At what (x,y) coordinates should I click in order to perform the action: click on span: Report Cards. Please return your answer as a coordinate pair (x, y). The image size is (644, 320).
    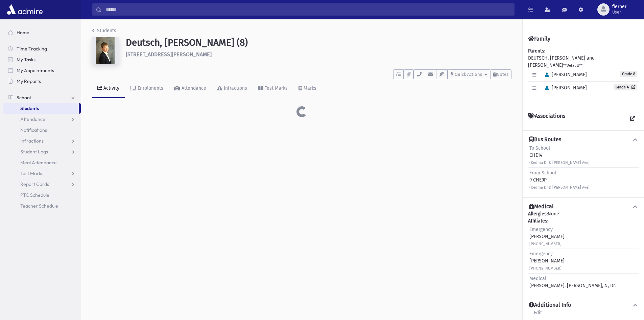
    Looking at the image, I should click on (34, 184).